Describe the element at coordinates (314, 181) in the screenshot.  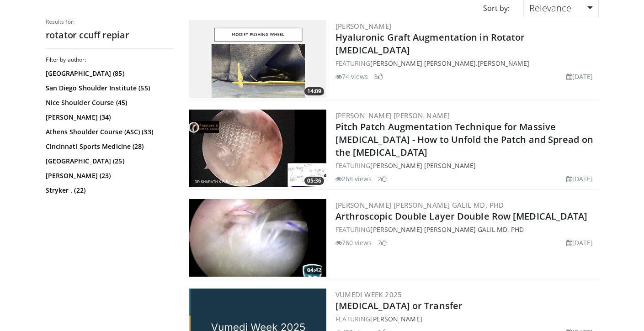
I see `span: 05:36` at that location.